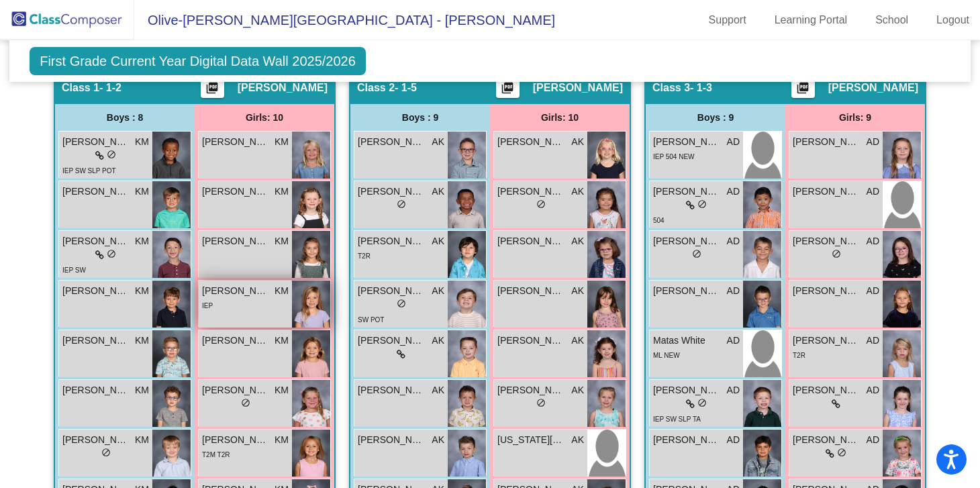 The height and width of the screenshot is (488, 980). What do you see at coordinates (405, 88) in the screenshot?
I see `span: - 1-5` at bounding box center [405, 88].